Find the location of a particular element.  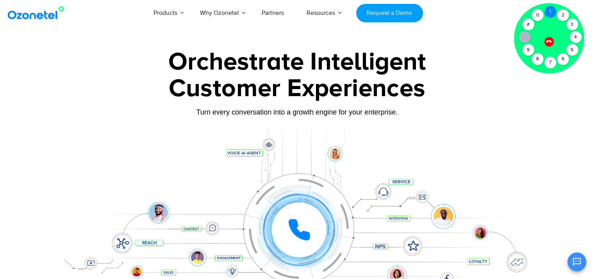

div: 5 is located at coordinates (572, 50).